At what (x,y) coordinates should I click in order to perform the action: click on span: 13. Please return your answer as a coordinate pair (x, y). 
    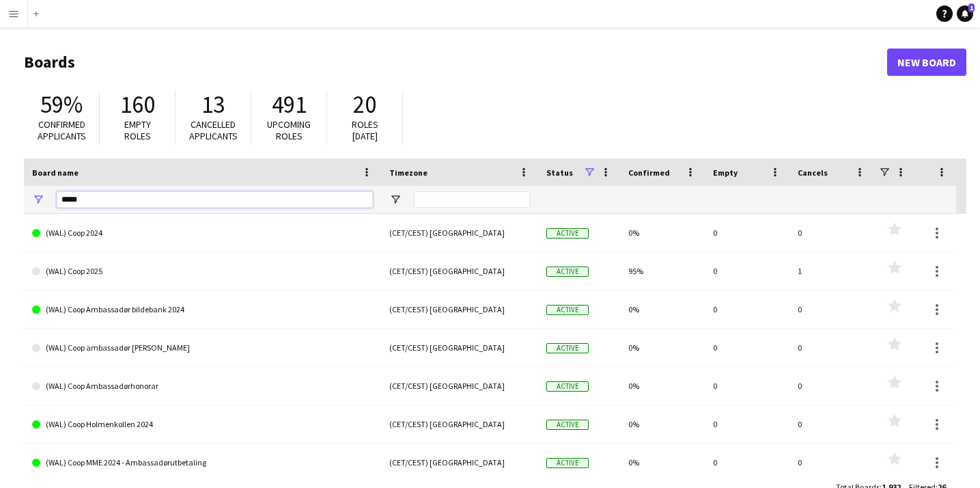
    Looking at the image, I should click on (213, 105).